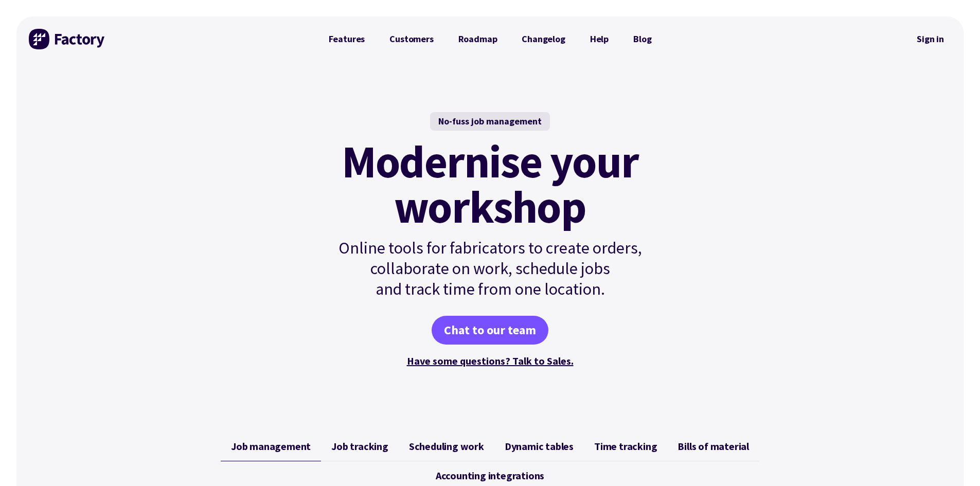 The height and width of the screenshot is (486, 980). I want to click on mark: Modernise your workshop, so click(490, 184).